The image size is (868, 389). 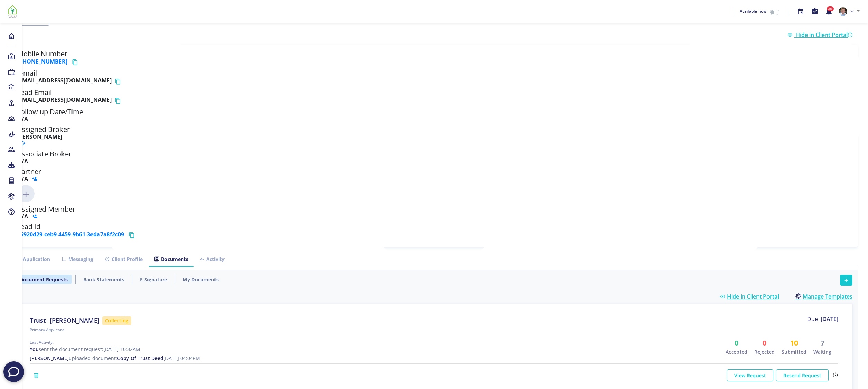 What do you see at coordinates (434, 157) in the screenshot?
I see `h5: Associate Broker` at bounding box center [434, 157].